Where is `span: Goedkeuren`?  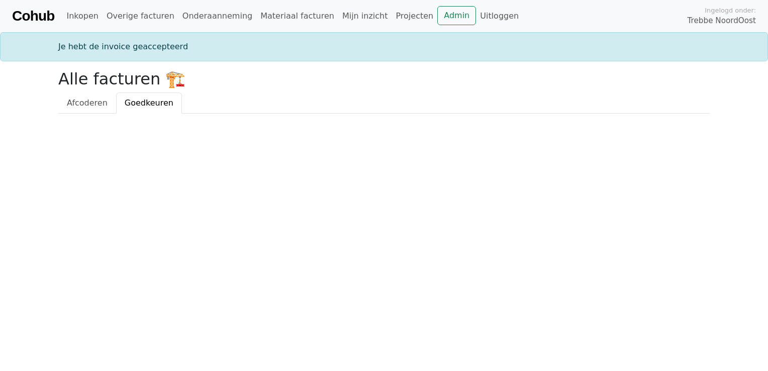
span: Goedkeuren is located at coordinates (149, 103).